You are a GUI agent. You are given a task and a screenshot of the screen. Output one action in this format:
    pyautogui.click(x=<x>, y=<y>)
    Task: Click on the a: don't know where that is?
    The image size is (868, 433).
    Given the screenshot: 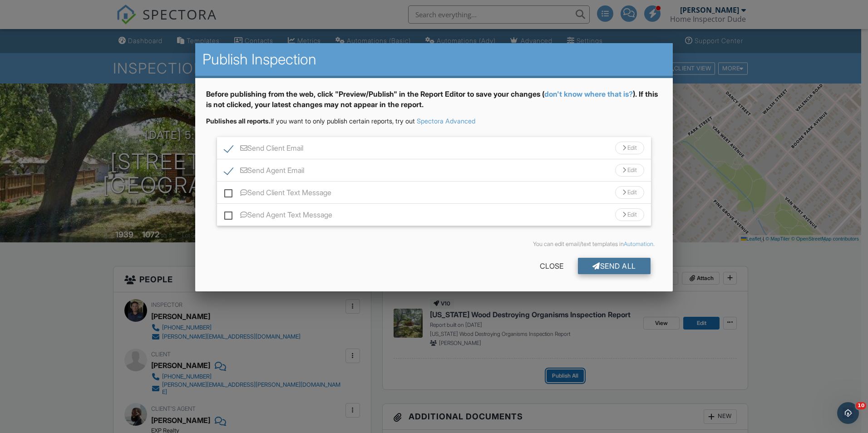 What is the action you would take?
    pyautogui.click(x=588, y=93)
    